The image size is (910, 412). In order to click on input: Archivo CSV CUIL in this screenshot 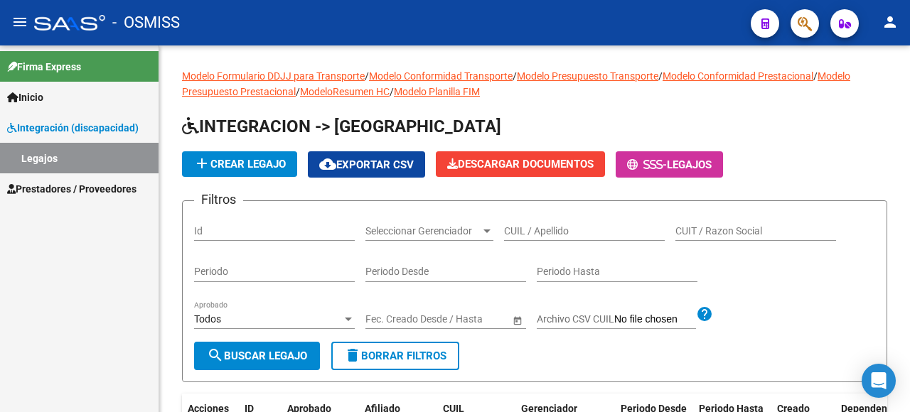, I will do `click(655, 320)`.